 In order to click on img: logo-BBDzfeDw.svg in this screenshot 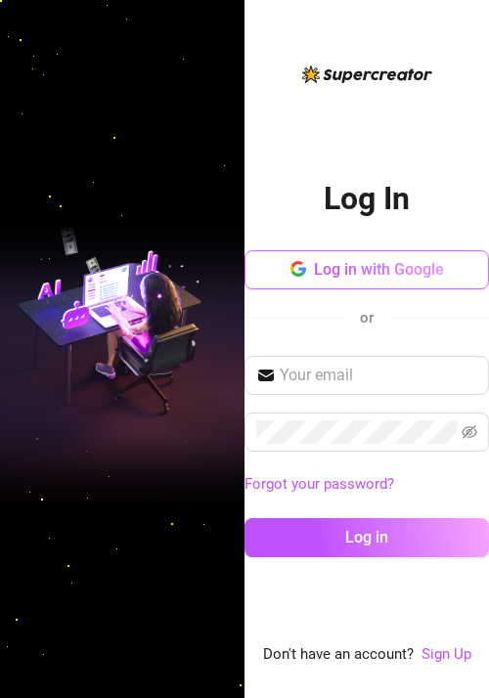, I will do `click(367, 74)`.